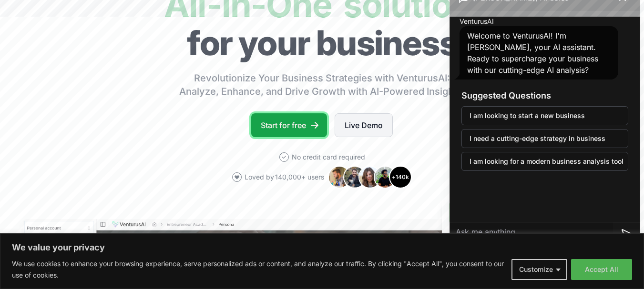  What do you see at coordinates (386, 177) in the screenshot?
I see `img: Avatar 4` at bounding box center [386, 177].